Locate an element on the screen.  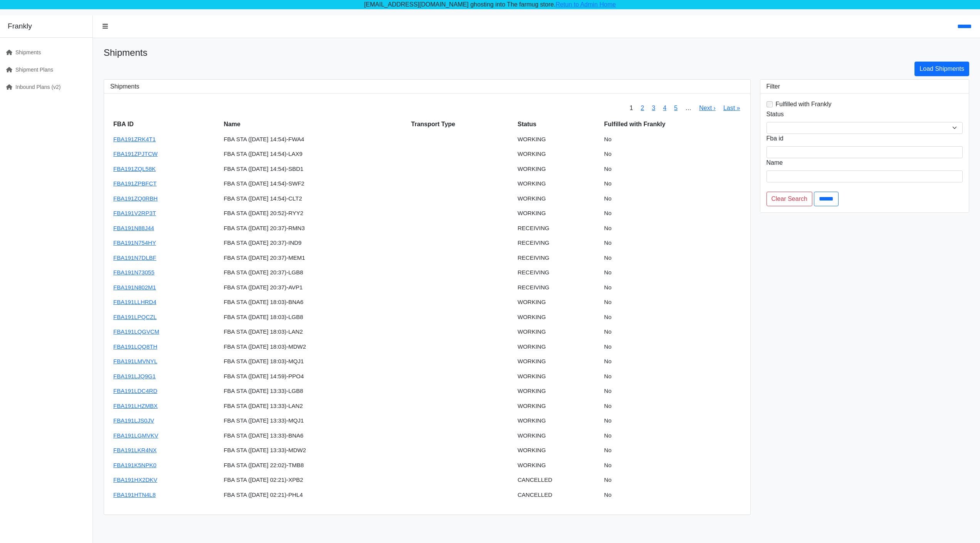
span: 1 is located at coordinates (631, 108).